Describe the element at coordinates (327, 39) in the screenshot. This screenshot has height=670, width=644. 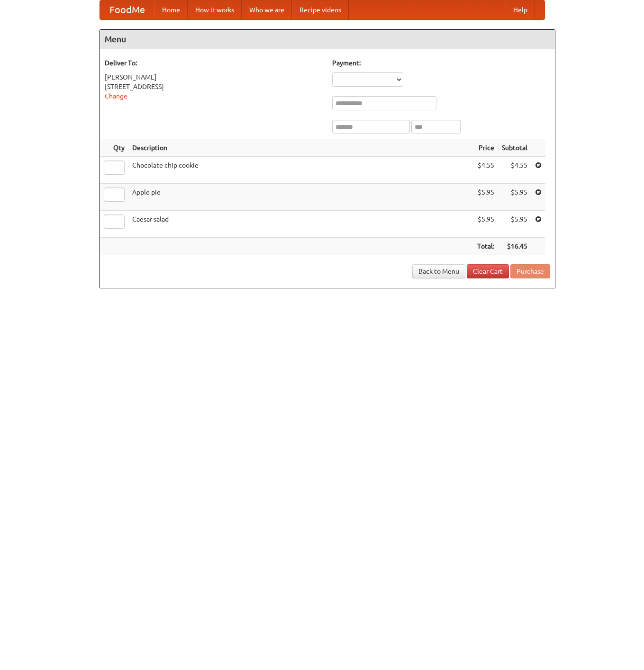
I see `h4: Menu` at that location.